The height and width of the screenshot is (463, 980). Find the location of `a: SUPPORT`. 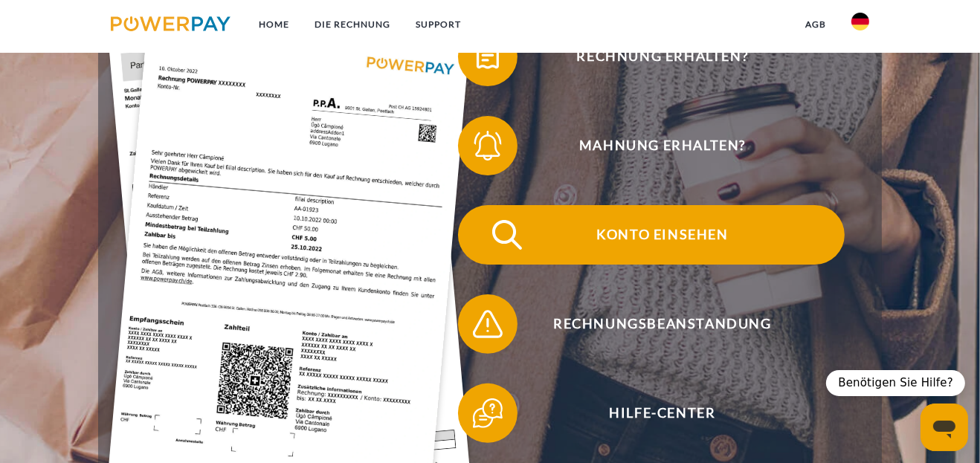

a: SUPPORT is located at coordinates (438, 25).